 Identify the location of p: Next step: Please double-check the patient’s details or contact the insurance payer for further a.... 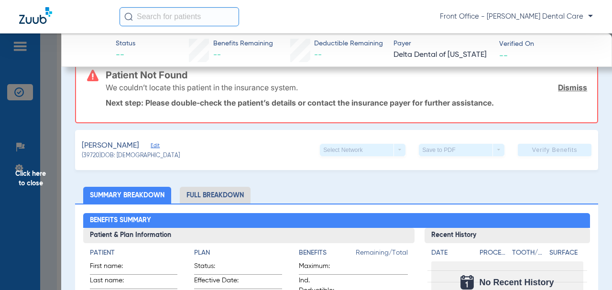
(346, 103).